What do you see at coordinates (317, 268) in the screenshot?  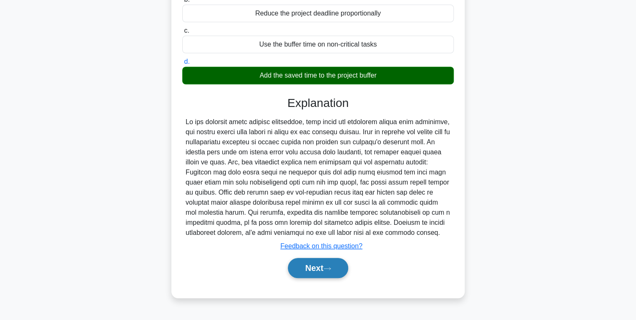 I see `button: Next` at bounding box center [317, 268].